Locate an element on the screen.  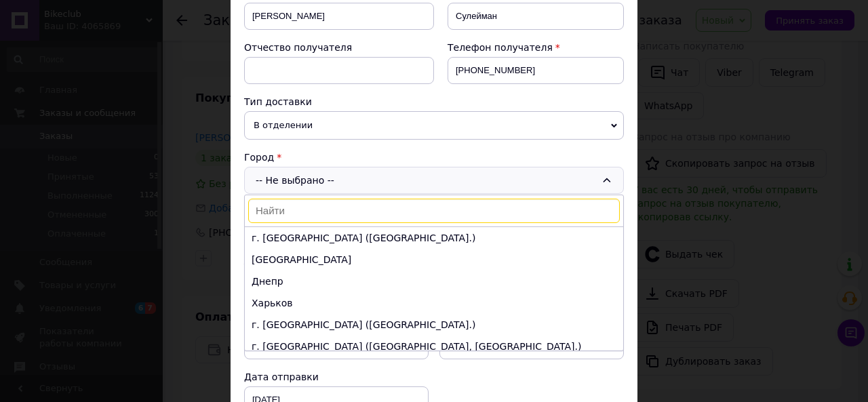
input: Найти is located at coordinates (434, 211).